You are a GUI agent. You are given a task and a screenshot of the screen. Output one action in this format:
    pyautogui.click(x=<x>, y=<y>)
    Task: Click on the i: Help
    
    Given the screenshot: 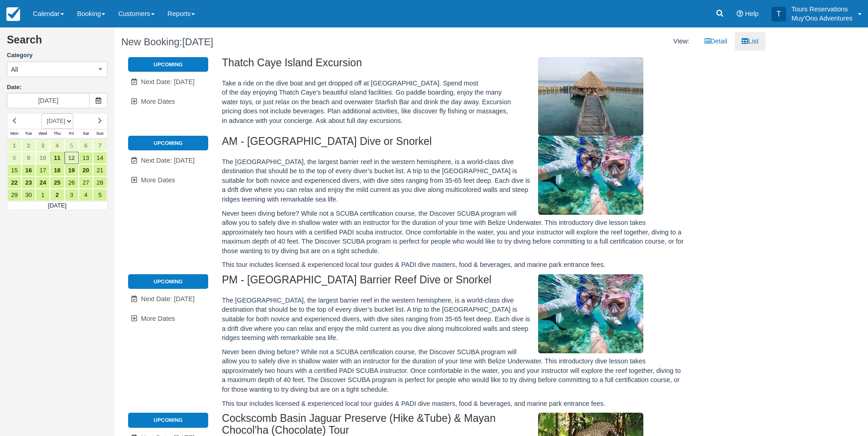 What is the action you would take?
    pyautogui.click(x=739, y=14)
    